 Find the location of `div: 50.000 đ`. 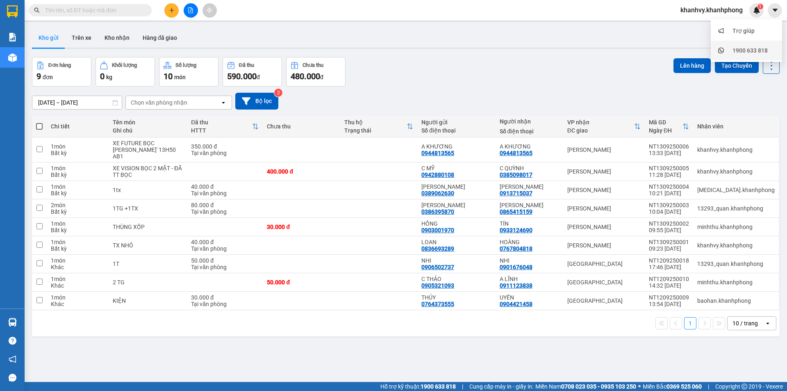

div: 50.000 đ is located at coordinates (301, 282).